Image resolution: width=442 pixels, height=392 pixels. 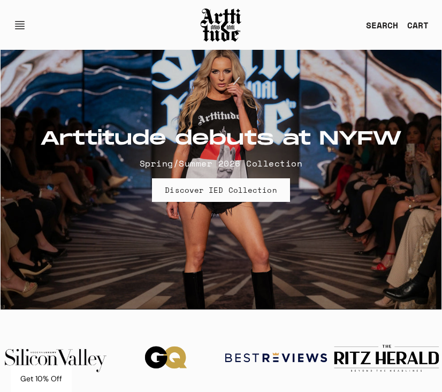 I want to click on button: Open navigation, so click(x=23, y=25).